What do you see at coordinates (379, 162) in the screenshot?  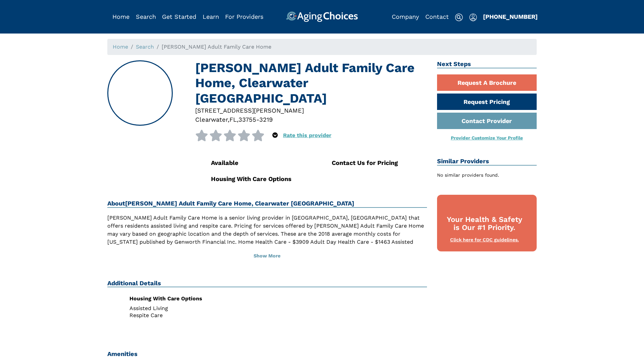 I see `div: Contact Us for Pricing` at bounding box center [379, 162].